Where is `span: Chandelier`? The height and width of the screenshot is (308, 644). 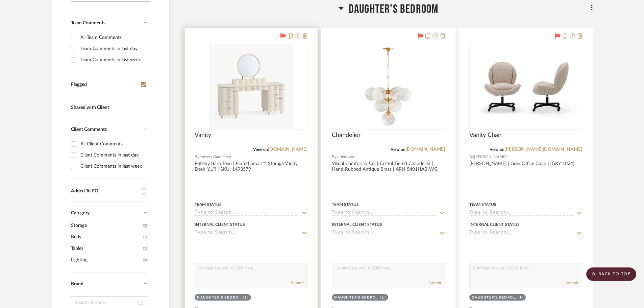 span: Chandelier is located at coordinates (346, 135).